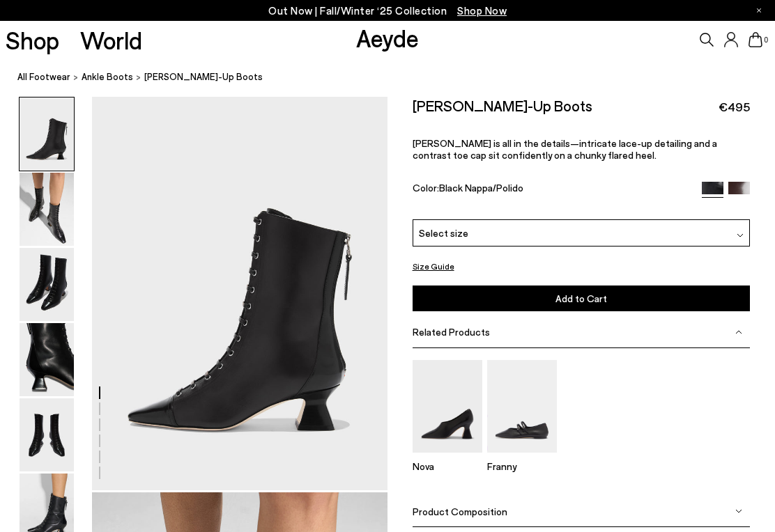 Image resolution: width=775 pixels, height=532 pixels. I want to click on span: €495, so click(734, 107).